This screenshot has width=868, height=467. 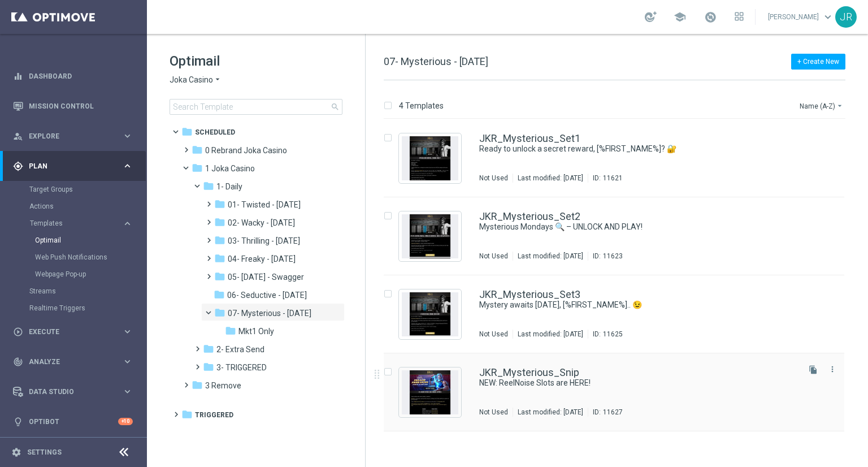 I want to click on div: 11621, so click(x=613, y=178).